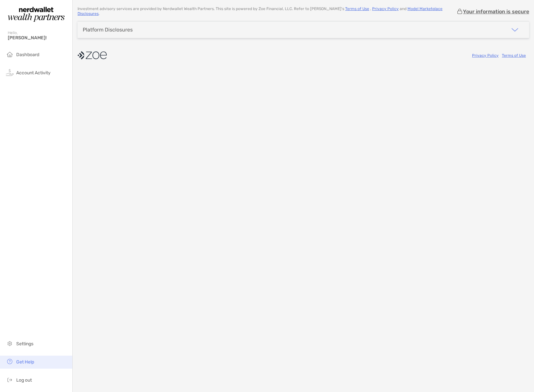 The image size is (534, 392). What do you see at coordinates (10, 380) in the screenshot?
I see `img: logout icon` at bounding box center [10, 380].